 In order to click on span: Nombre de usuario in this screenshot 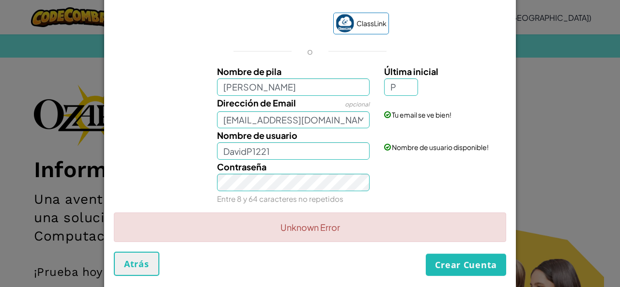, I will do `click(257, 135)`.